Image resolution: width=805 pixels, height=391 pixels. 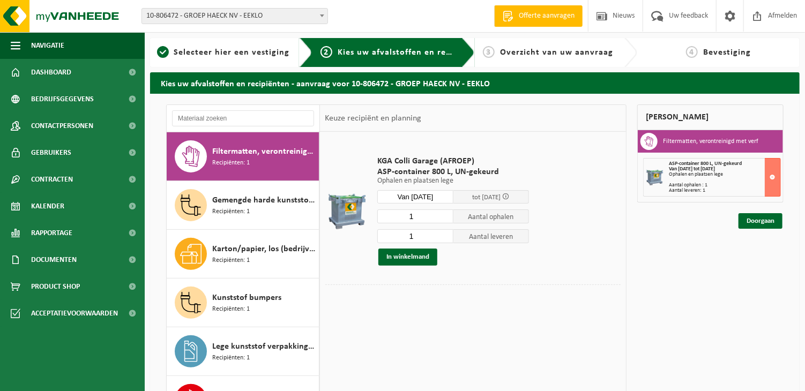 I want to click on span: Contactpersonen, so click(x=62, y=126).